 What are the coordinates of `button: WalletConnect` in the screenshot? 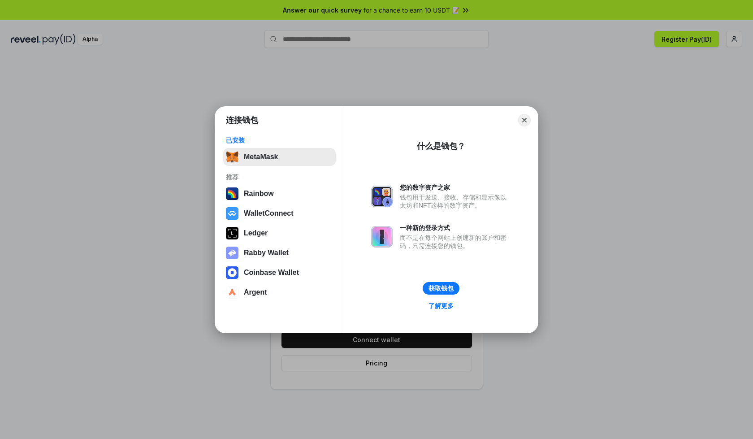 It's located at (279, 213).